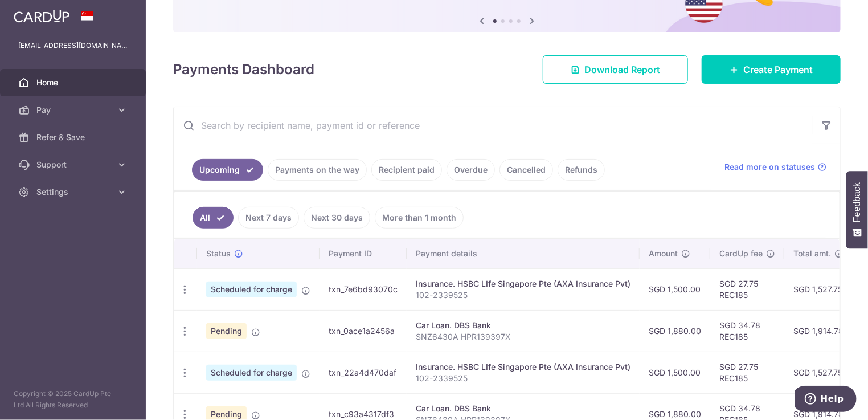  What do you see at coordinates (363, 330) in the screenshot?
I see `td: txn_0ace1a2456a` at bounding box center [363, 330].